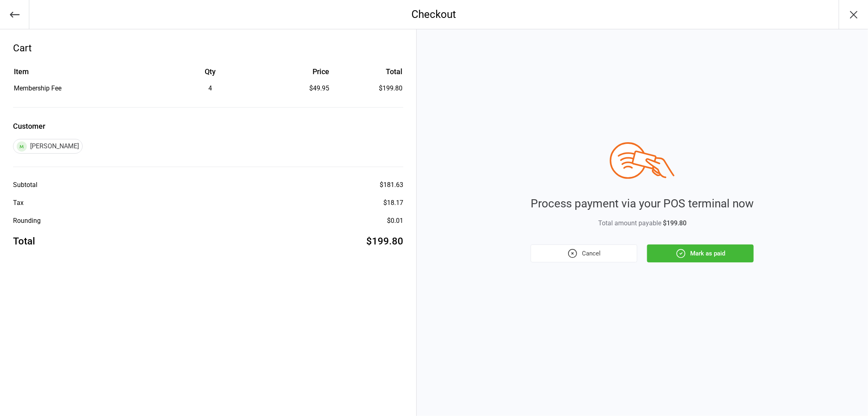 This screenshot has height=416, width=868. Describe the element at coordinates (37, 88) in the screenshot. I see `span: Membership Fee` at that location.